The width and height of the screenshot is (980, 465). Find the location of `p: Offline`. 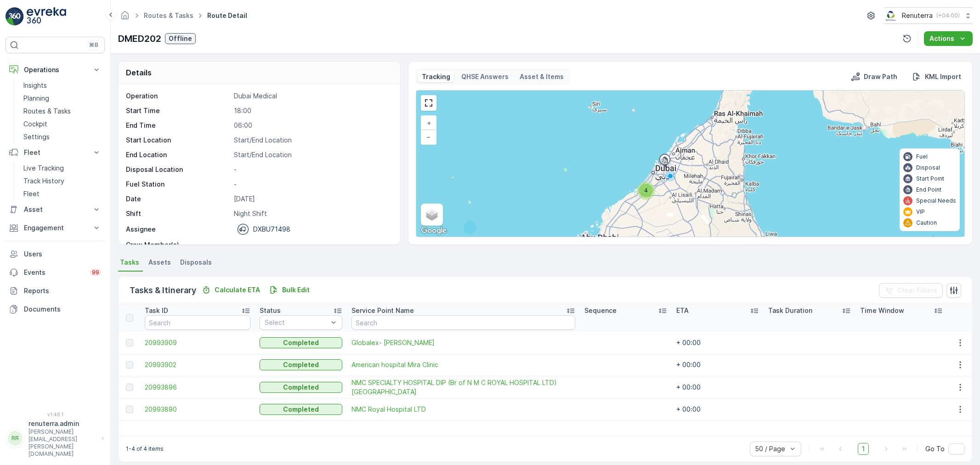

p: Offline is located at coordinates (180, 38).